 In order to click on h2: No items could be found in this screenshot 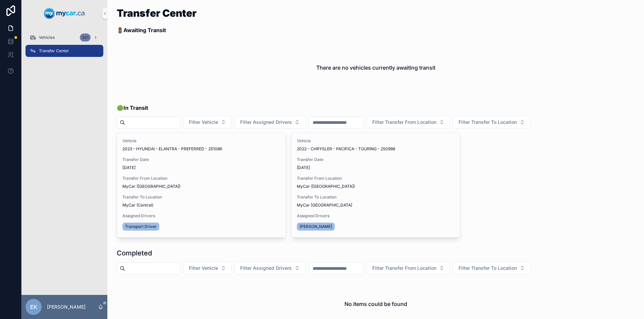, I will do `click(375, 304)`.